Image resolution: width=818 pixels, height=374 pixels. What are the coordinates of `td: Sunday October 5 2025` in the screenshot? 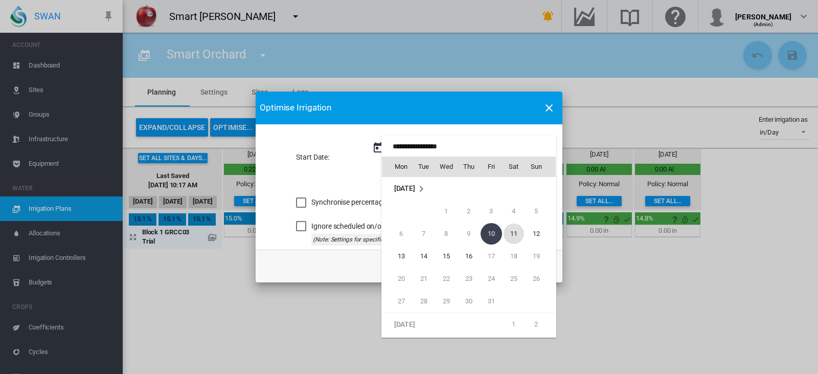 It's located at (541, 211).